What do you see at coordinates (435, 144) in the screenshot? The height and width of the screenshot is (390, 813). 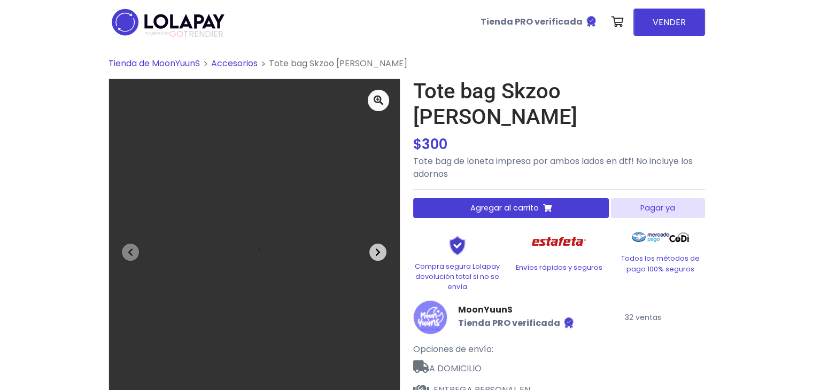 I see `span: 300` at bounding box center [435, 144].